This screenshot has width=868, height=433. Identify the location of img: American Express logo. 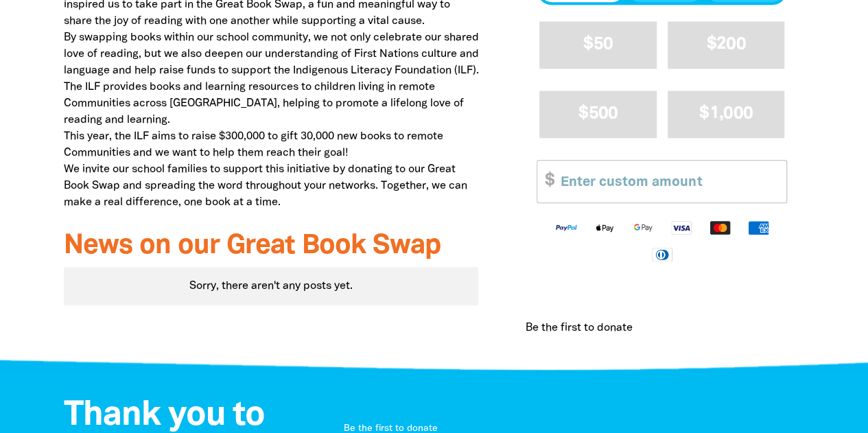
(758, 227).